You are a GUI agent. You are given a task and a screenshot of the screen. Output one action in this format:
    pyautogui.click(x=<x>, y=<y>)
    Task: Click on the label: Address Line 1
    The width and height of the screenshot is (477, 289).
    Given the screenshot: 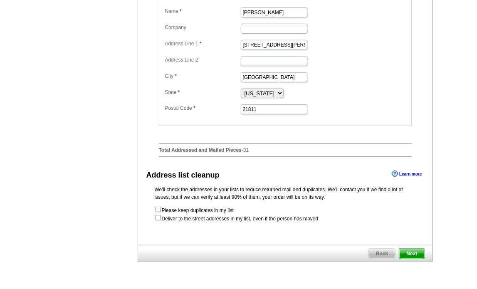 What is the action you would take?
    pyautogui.click(x=202, y=44)
    